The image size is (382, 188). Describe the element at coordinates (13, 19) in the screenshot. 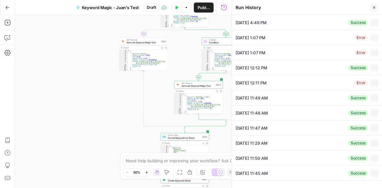

I see `img: website_grey.svg` at that location.